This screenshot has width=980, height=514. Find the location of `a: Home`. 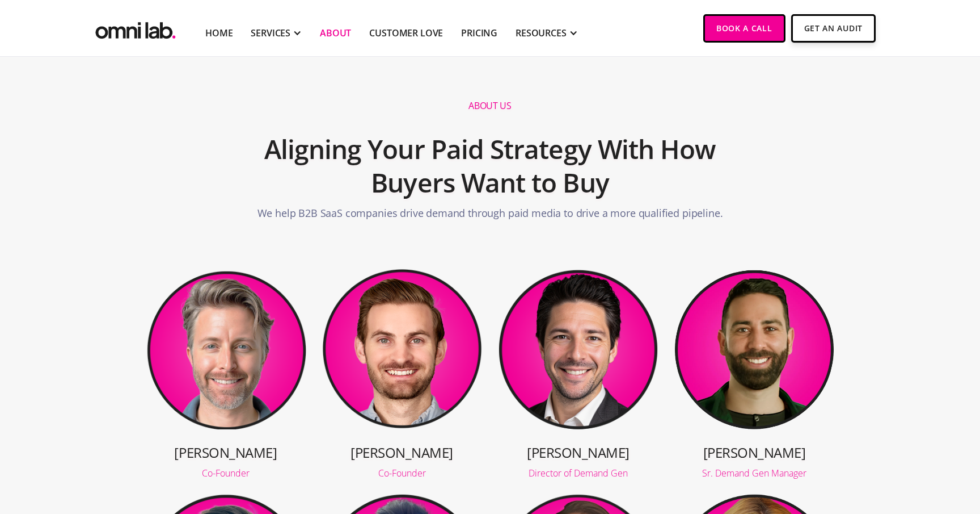

a: Home is located at coordinates (219, 33).